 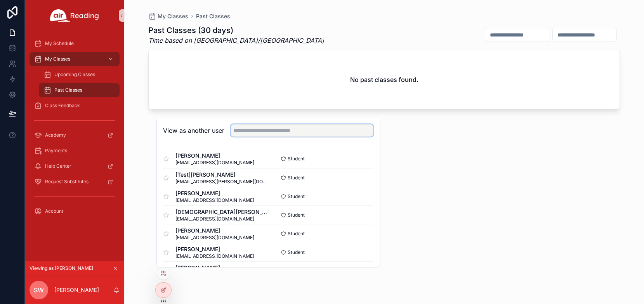 I want to click on span: SW, so click(x=39, y=291).